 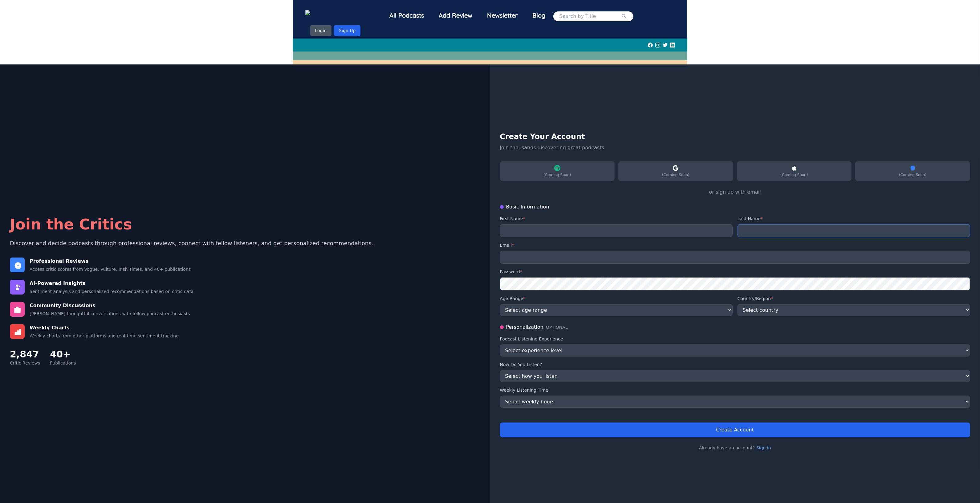 I want to click on a: Newsletter, so click(x=503, y=16).